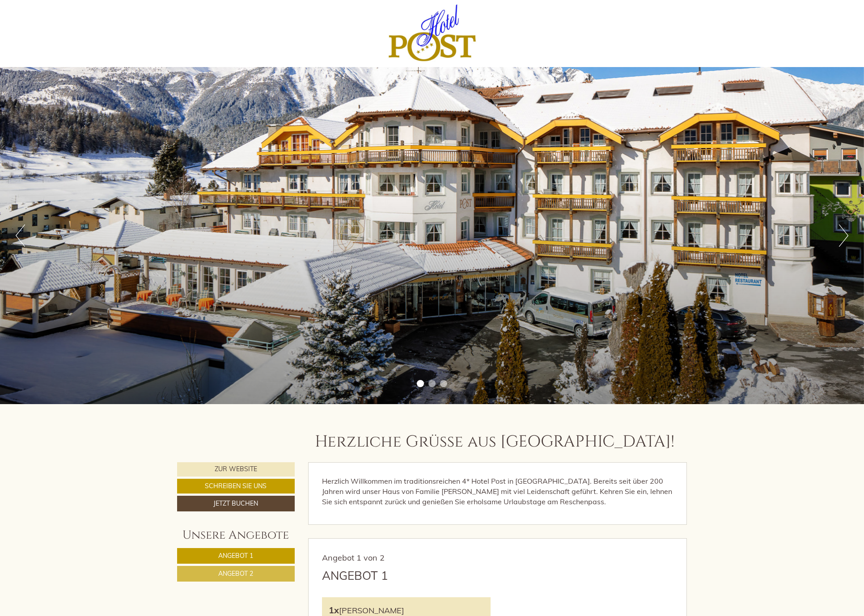 Image resolution: width=864 pixels, height=616 pixels. What do you see at coordinates (235, 573) in the screenshot?
I see `span: Angebot 2` at bounding box center [235, 573].